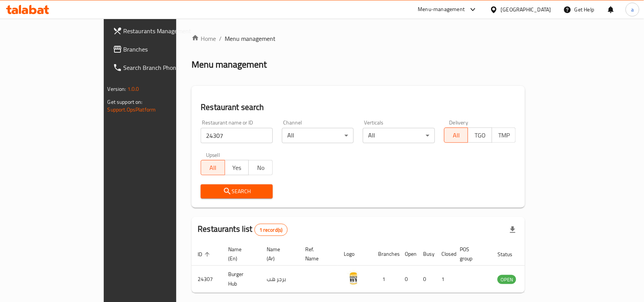 This screenshot has height=302, width=644. What do you see at coordinates (260, 168) in the screenshot?
I see `span: No` at bounding box center [260, 168].